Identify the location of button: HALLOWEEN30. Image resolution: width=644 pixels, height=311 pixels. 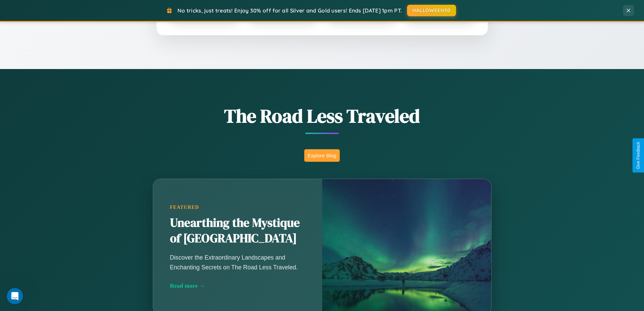
(431, 10).